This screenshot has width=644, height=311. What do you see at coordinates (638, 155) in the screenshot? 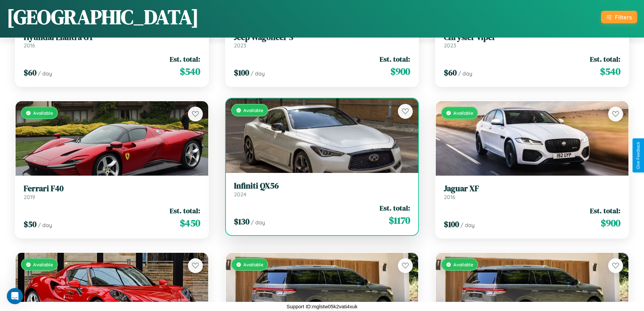
I see `div: Give Feedback` at bounding box center [638, 155].